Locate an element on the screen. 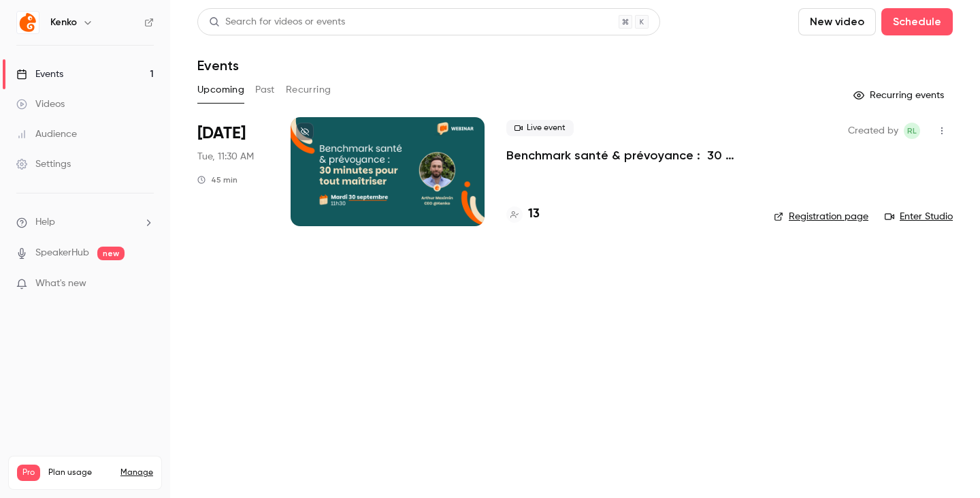 The width and height of the screenshot is (980, 498). span: RL is located at coordinates (912, 131).